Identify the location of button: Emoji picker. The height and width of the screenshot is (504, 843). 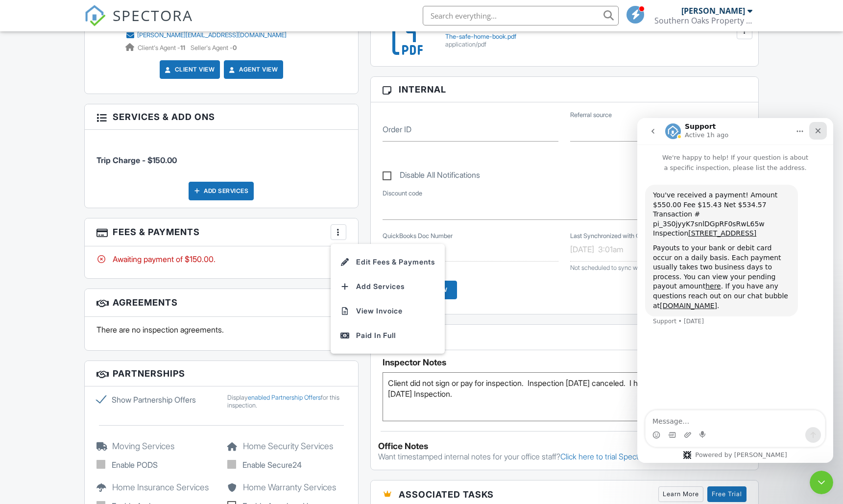
(19, 317).